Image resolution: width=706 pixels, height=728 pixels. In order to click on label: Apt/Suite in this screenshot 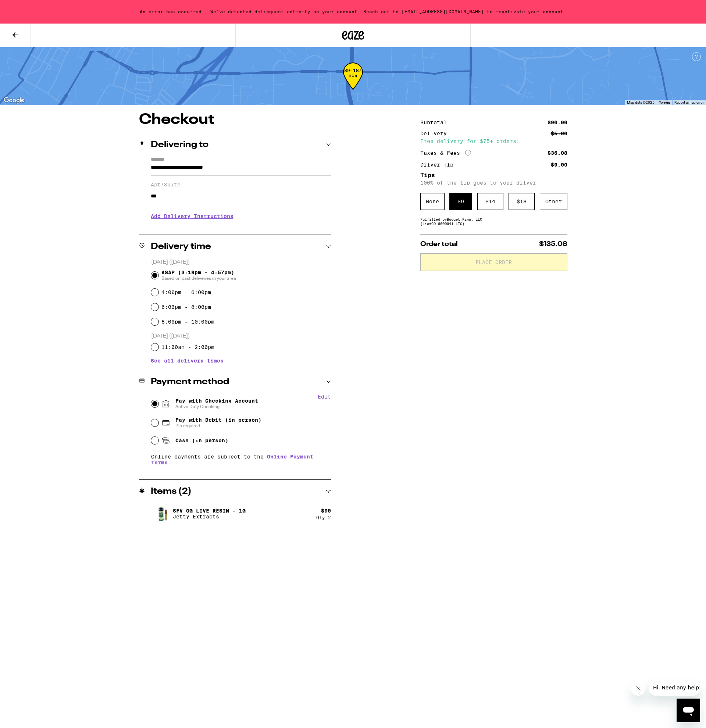, I will do `click(240, 184)`.